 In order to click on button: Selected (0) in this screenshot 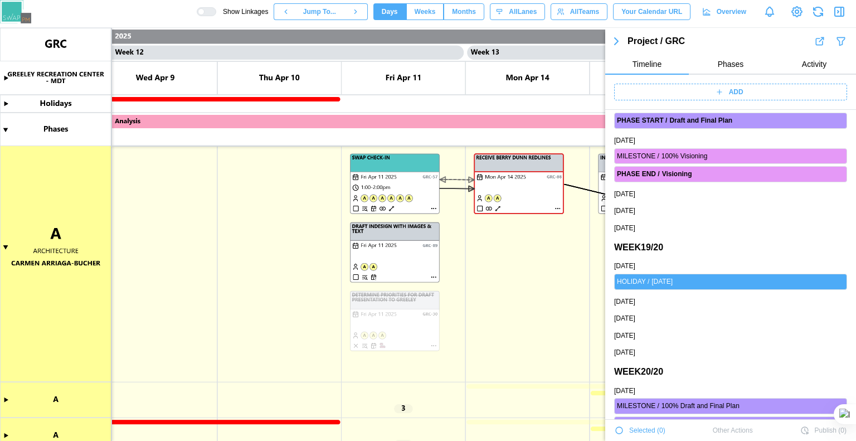, I will do `click(640, 430)`.